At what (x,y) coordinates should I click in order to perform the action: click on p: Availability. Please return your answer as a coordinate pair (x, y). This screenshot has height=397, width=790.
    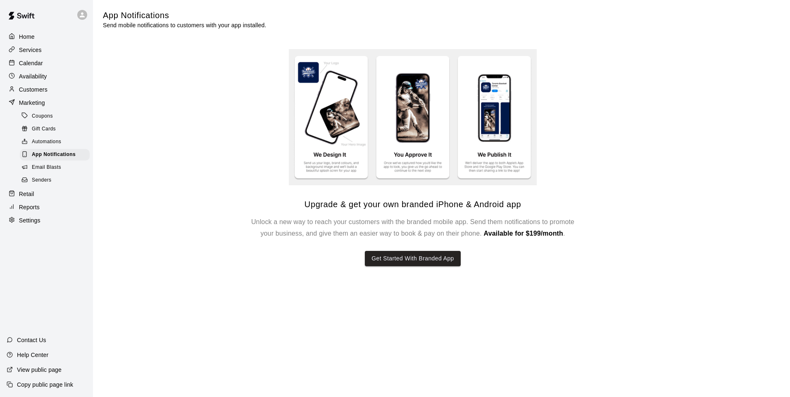
    Looking at the image, I should click on (33, 76).